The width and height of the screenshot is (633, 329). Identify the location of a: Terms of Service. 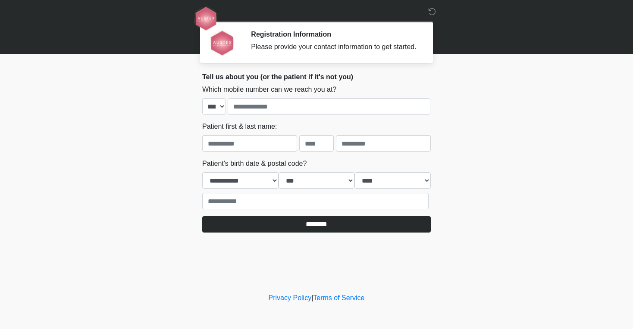
(338, 298).